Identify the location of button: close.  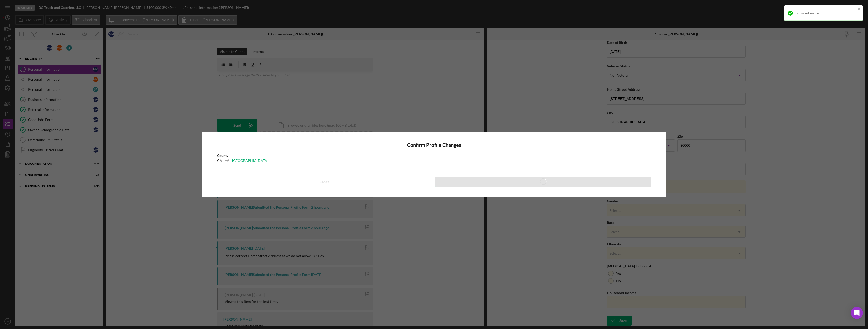
(859, 10).